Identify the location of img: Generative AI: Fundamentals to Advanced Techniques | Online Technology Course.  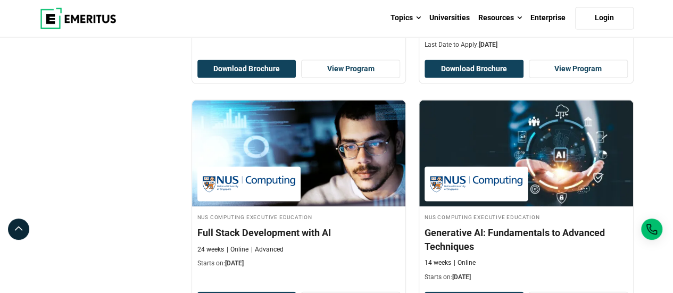
(526, 153).